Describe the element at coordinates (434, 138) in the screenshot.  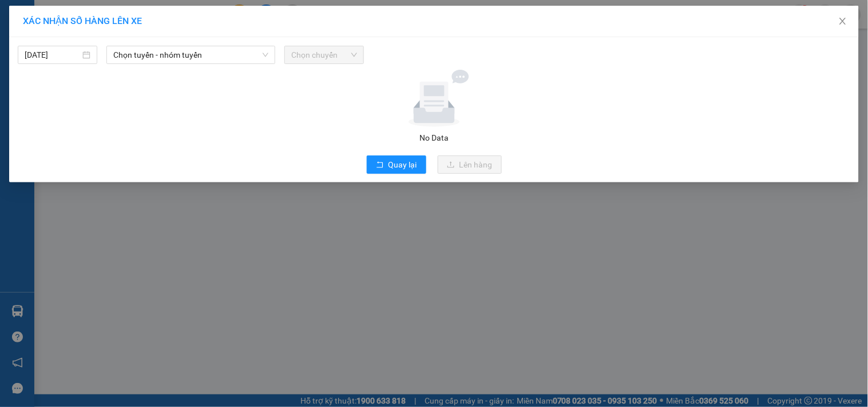
I see `div: No Data` at that location.